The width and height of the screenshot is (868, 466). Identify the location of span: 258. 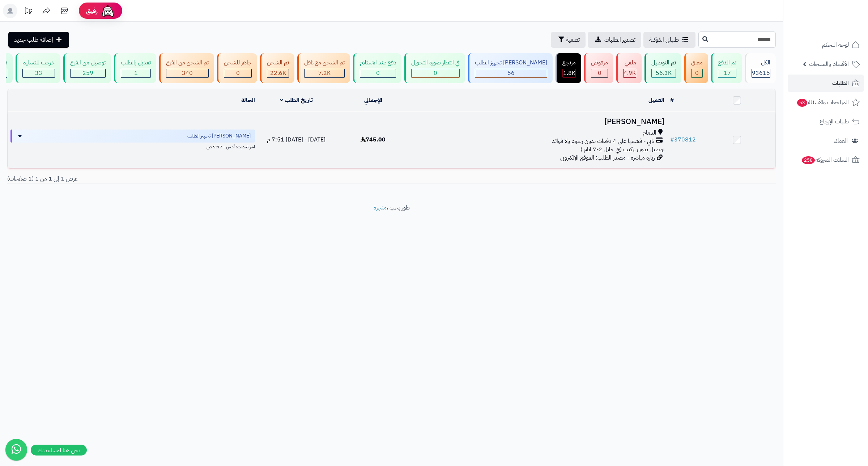
(808, 160).